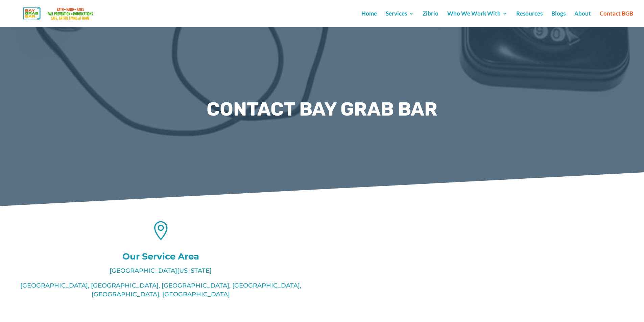  I want to click on span: Our Service Area, so click(160, 256).